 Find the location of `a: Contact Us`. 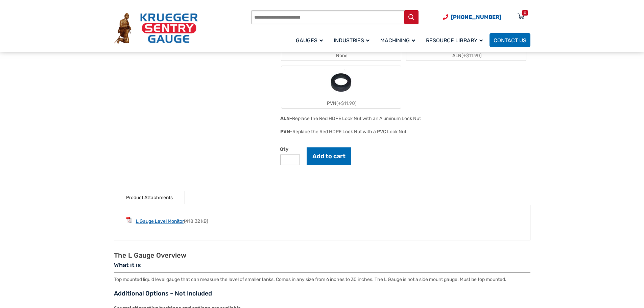

a: Contact Us is located at coordinates (510, 40).